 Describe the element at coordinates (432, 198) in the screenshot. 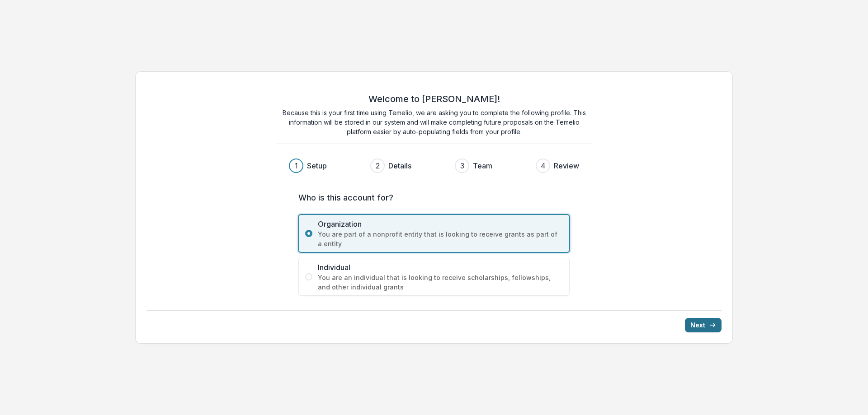

I see `label: Who is this account for?` at that location.